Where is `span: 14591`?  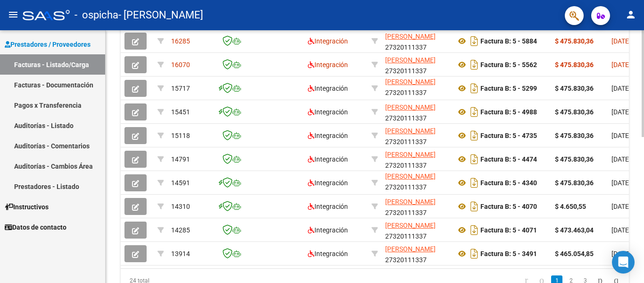 span: 14591 is located at coordinates (181, 183).